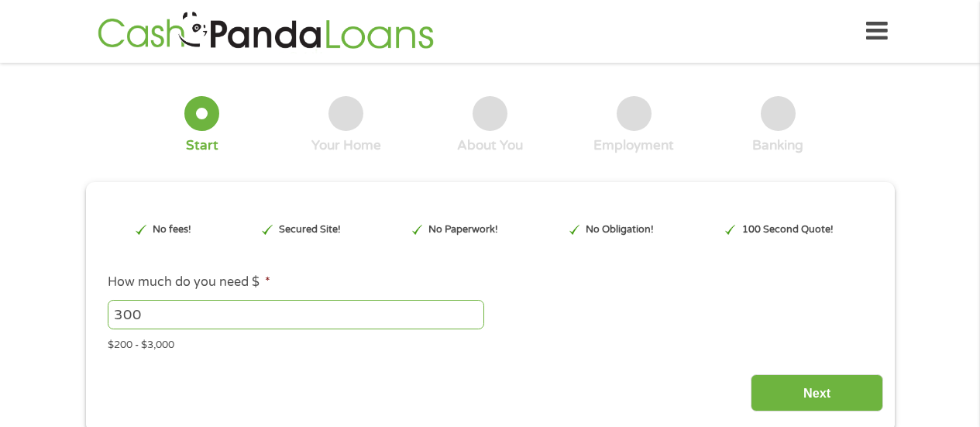 The image size is (980, 427). I want to click on p: Secured Site!, so click(310, 230).